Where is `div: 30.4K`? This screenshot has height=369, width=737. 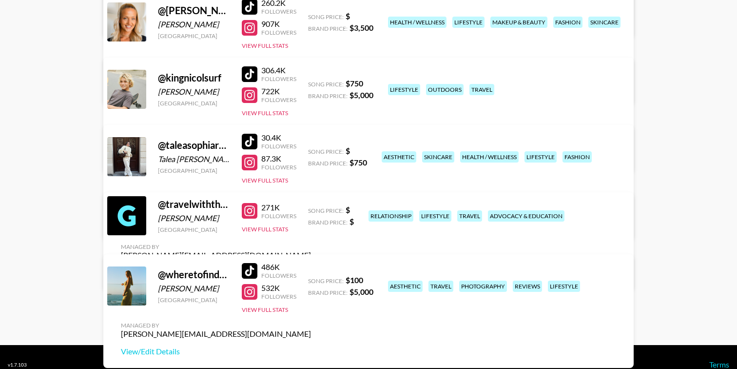 div: 30.4K is located at coordinates (279, 137).